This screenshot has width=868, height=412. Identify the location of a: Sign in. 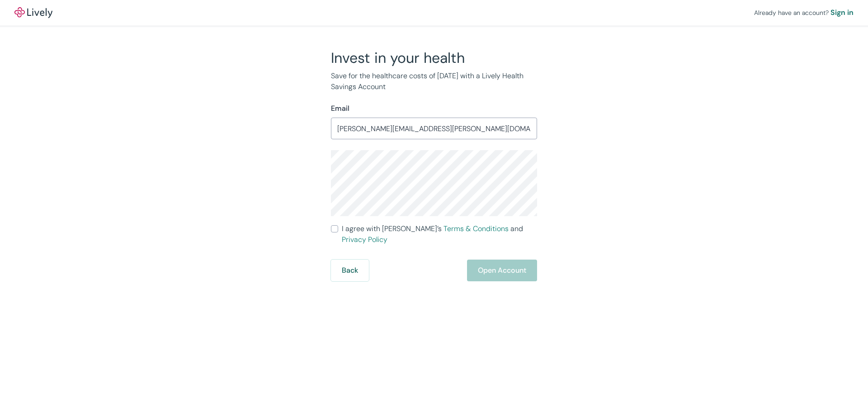
(842, 13).